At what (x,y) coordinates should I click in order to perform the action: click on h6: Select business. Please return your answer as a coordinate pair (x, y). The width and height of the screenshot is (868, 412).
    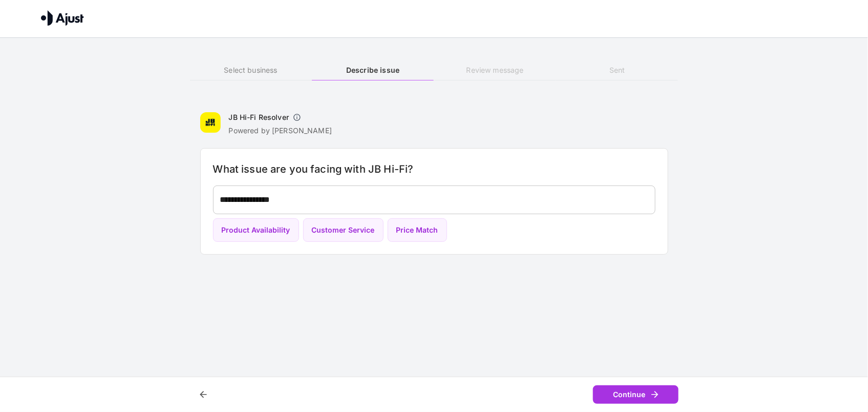
    Looking at the image, I should click on (251, 70).